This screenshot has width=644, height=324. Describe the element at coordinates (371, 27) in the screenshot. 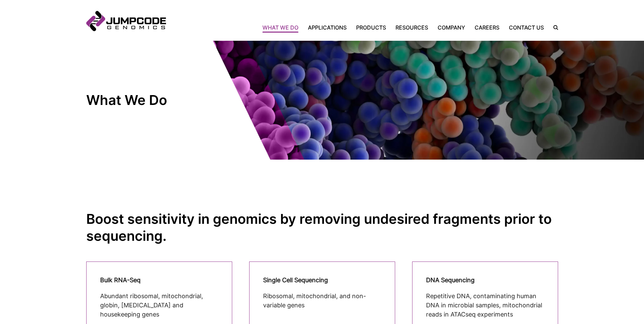

I see `a: Products` at that location.